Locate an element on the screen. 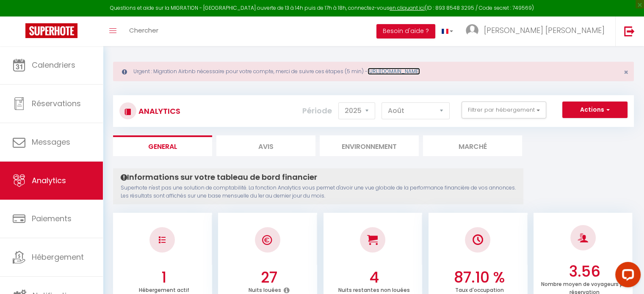  li: Avis is located at coordinates (266, 146).